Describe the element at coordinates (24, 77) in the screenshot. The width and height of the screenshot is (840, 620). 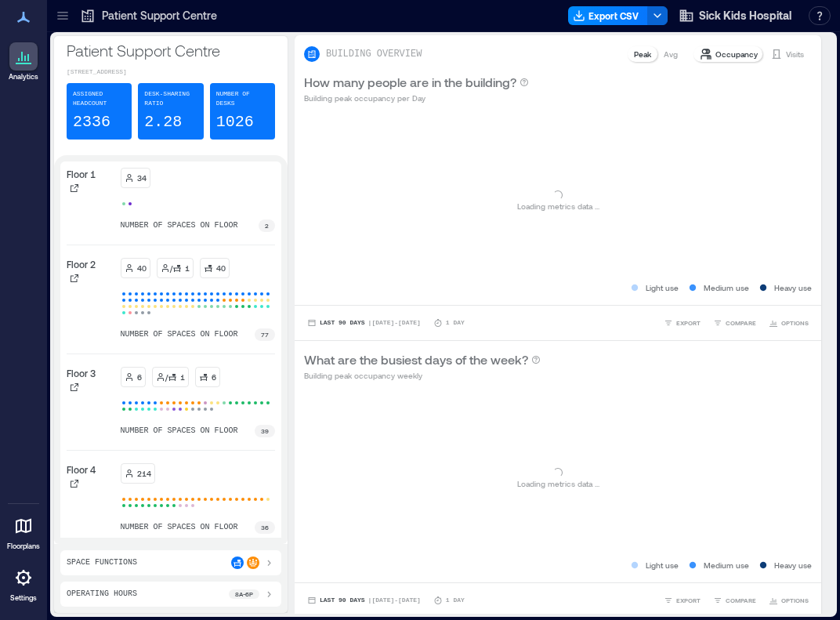
I see `p: Analytics` at that location.